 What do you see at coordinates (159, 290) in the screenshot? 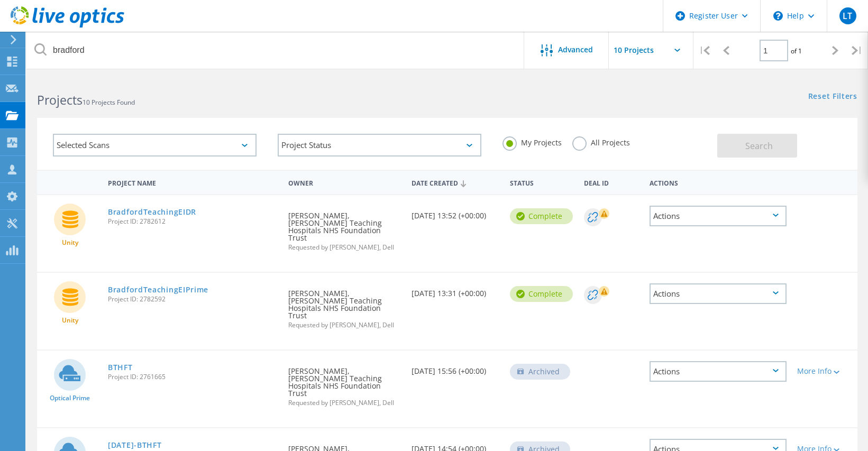
I see `a: BradfordTeachingEIPrime` at bounding box center [159, 290].